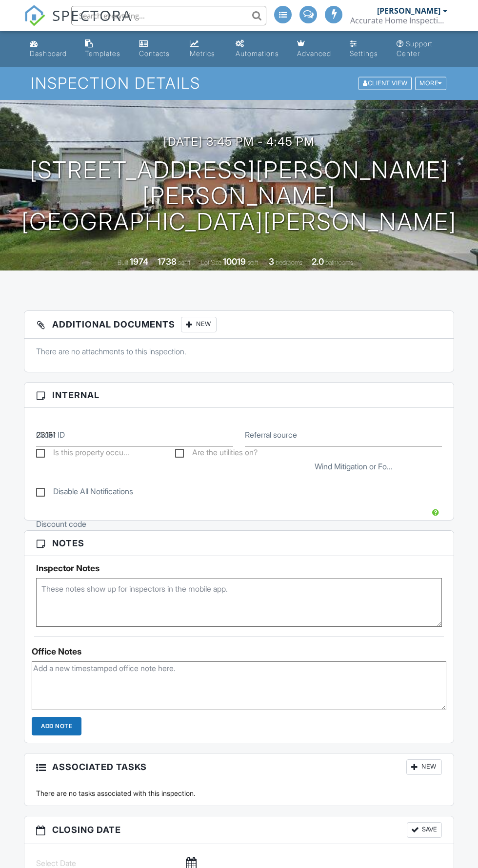 This screenshot has width=478, height=868. I want to click on h3: Additional Documents, so click(239, 325).